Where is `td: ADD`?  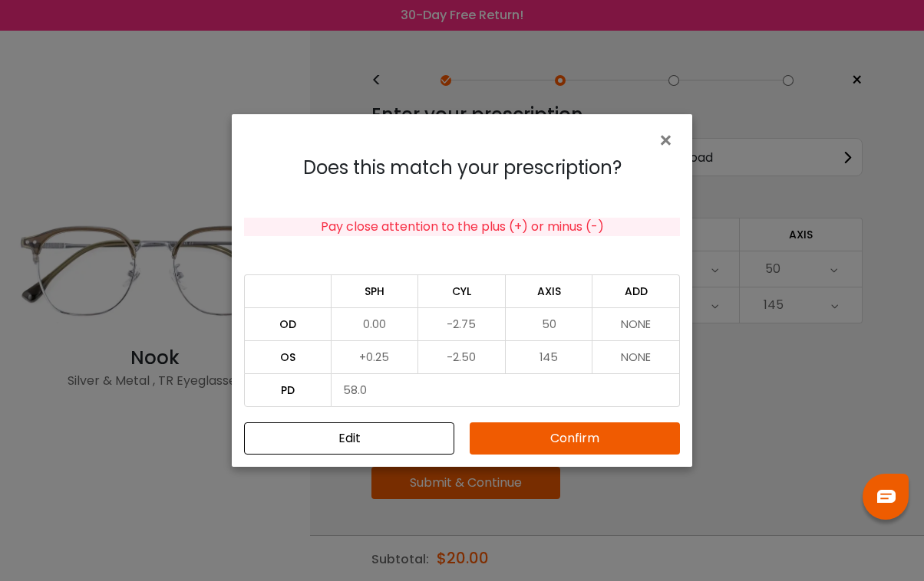
td: ADD is located at coordinates (636, 290).